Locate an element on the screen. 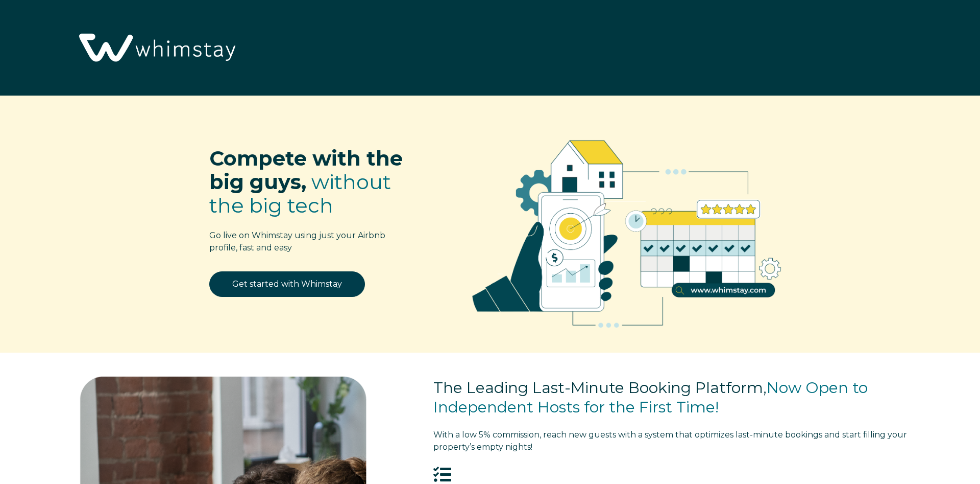 Image resolution: width=980 pixels, height=484 pixels. img: Whimstay Logo-02 1 is located at coordinates (156, 49).